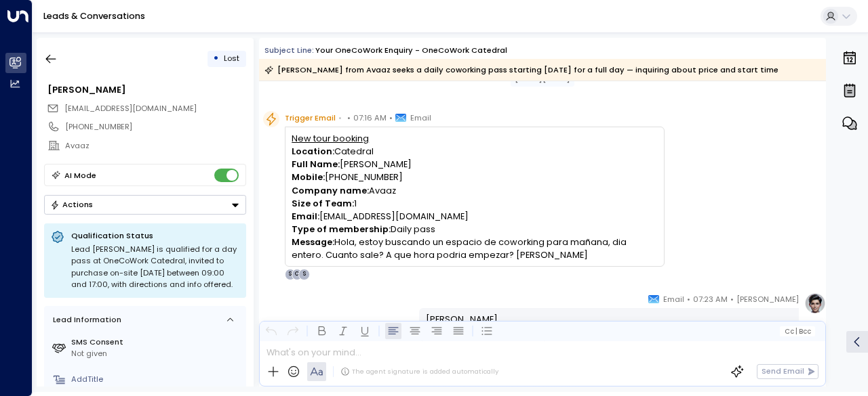 The image size is (868, 396). Describe the element at coordinates (156, 342) in the screenshot. I see `label: SMS Consent` at that location.